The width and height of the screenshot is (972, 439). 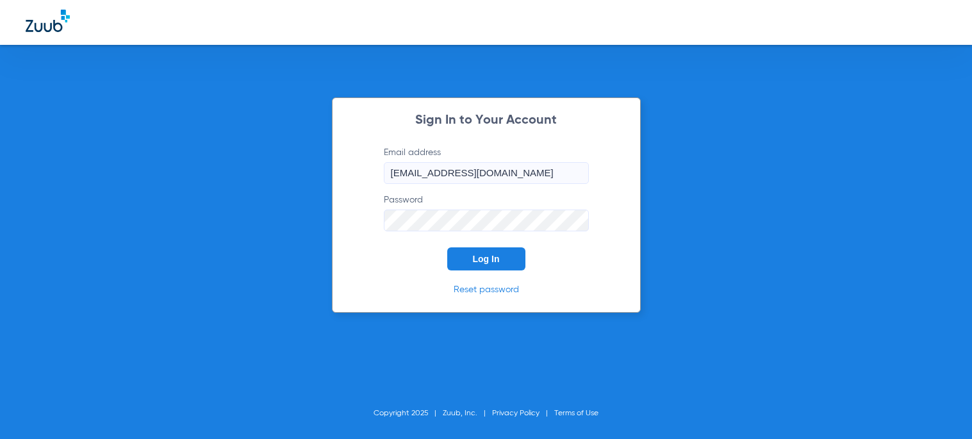 What do you see at coordinates (940, 408) in the screenshot?
I see `div: Chat Widget` at bounding box center [940, 408].